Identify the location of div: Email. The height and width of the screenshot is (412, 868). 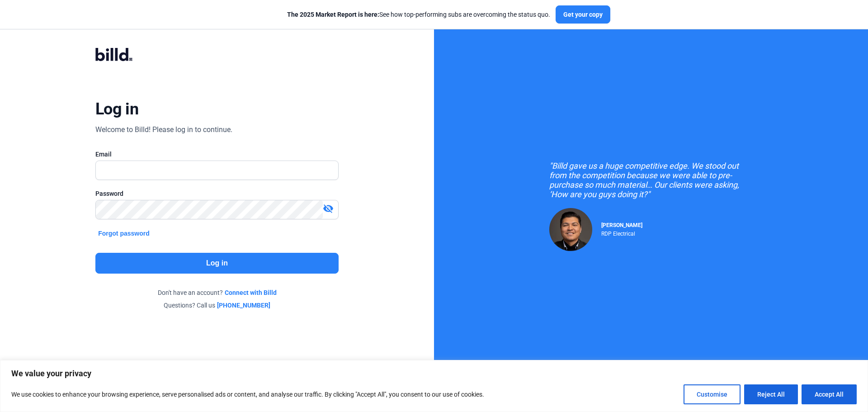
(217, 154).